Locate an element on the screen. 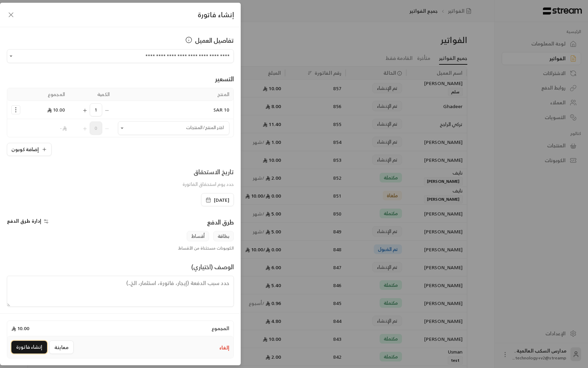 The width and height of the screenshot is (588, 368). table: Selected Products is located at coordinates (120, 113).